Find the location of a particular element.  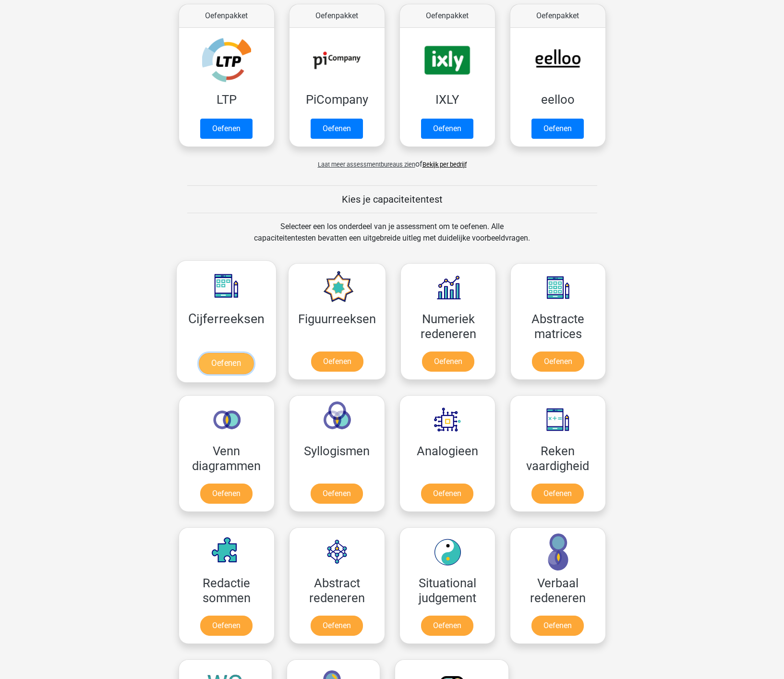

span: Laat meer assessmentbureaus zien is located at coordinates (366, 164).